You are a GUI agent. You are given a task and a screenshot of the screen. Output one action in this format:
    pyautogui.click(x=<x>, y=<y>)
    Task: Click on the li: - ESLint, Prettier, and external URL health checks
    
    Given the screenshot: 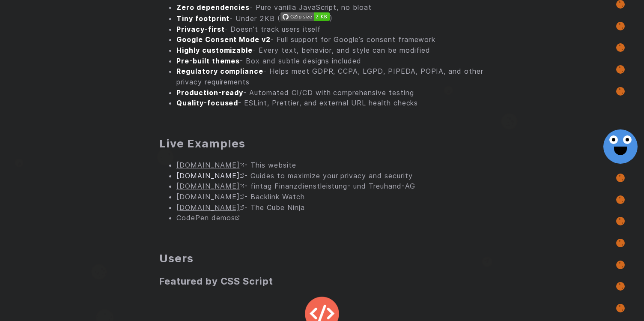 What is the action you would take?
    pyautogui.click(x=331, y=103)
    